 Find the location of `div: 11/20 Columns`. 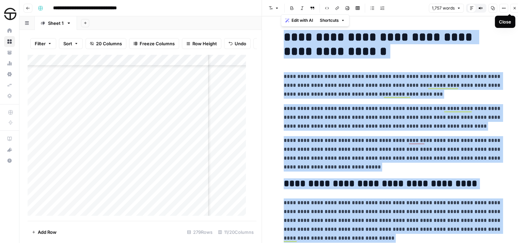

div: 11/20 Columns is located at coordinates (236, 232).